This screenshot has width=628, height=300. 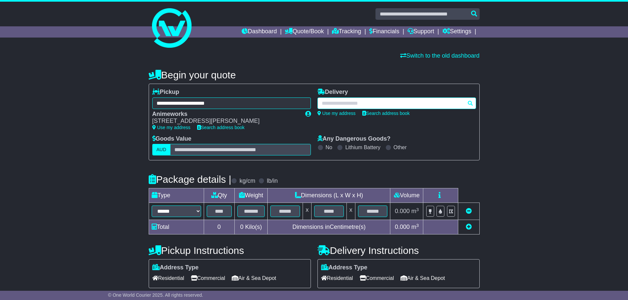 I want to click on typeahead: Please provide city, so click(x=396, y=103).